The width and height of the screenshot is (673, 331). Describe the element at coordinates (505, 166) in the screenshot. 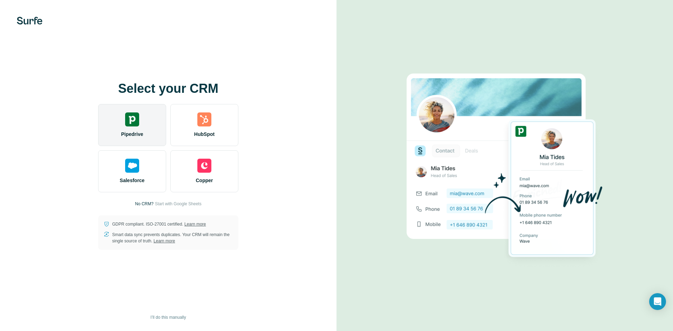

I see `img: PIPEDRIVE image` at that location.